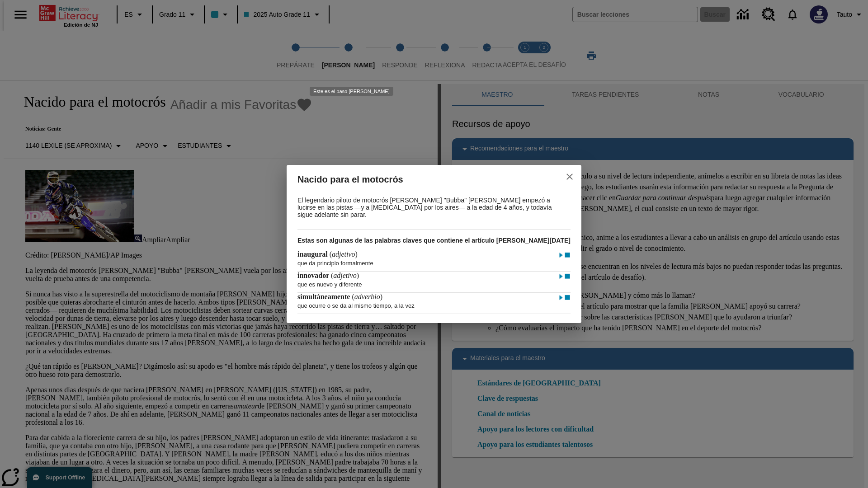  I want to click on p: que ocurre o se da al mismo tiempo, a la vez, so click(433, 303).